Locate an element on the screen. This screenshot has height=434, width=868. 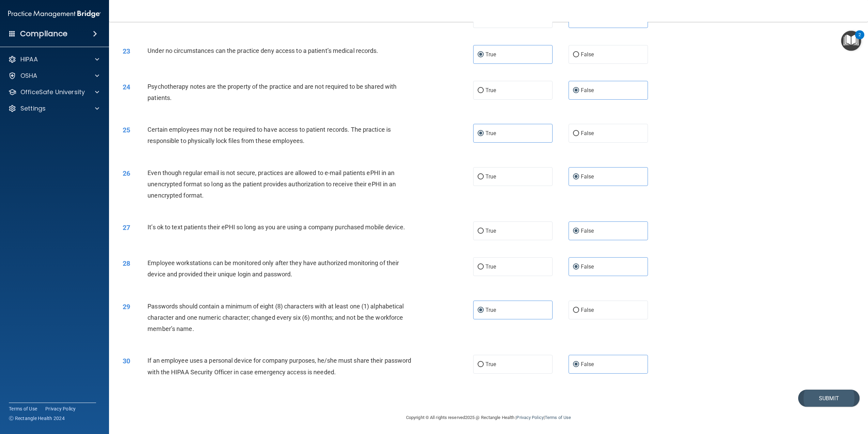
span: Psychotherapy notes are the property of the practice and are not required to be shared with patie... is located at coordinates (272, 92).